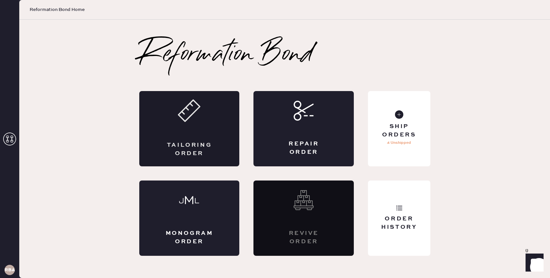  Describe the element at coordinates (399, 223) in the screenshot. I see `div: Order History` at that location.